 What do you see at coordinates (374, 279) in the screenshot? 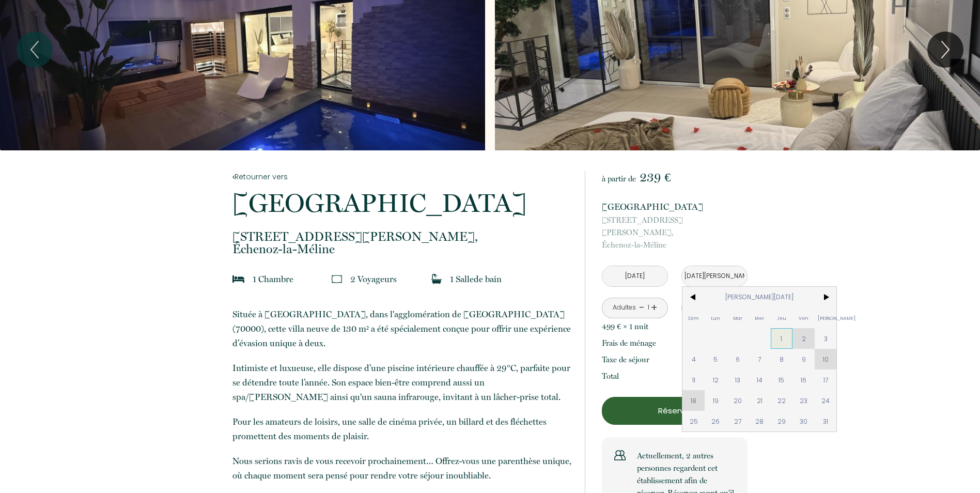
I see `p: 2 Voyageur` at bounding box center [374, 279].